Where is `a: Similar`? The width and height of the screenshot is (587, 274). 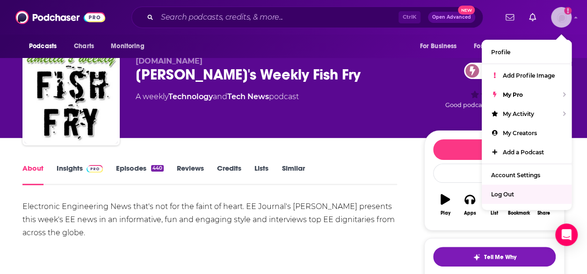
a: Similar is located at coordinates (293, 174).